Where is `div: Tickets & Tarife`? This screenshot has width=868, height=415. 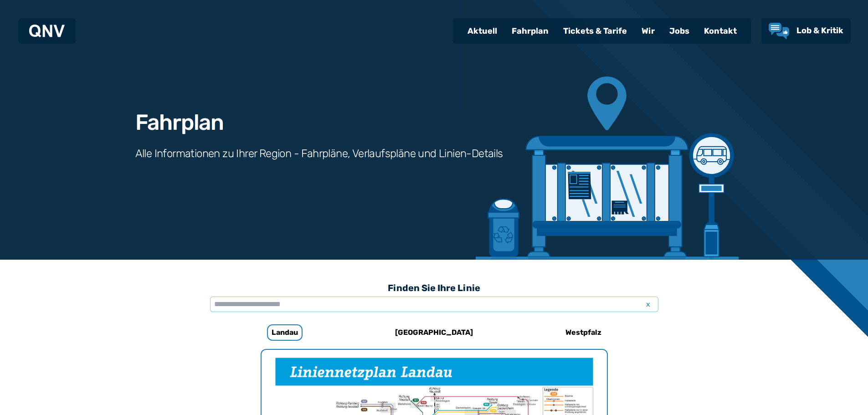
div: Tickets & Tarife is located at coordinates (595, 31).